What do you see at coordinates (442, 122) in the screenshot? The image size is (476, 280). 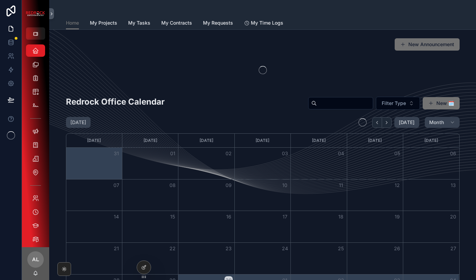 I see `button: Month` at bounding box center [442, 122].